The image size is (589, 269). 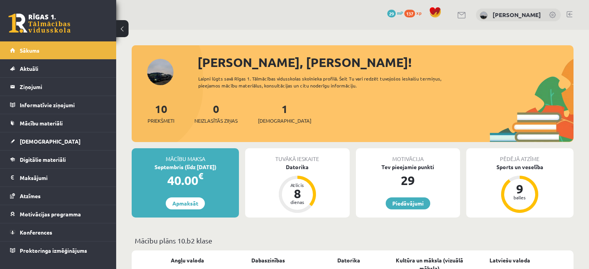 I want to click on span: Priekšmeti, so click(x=161, y=121).